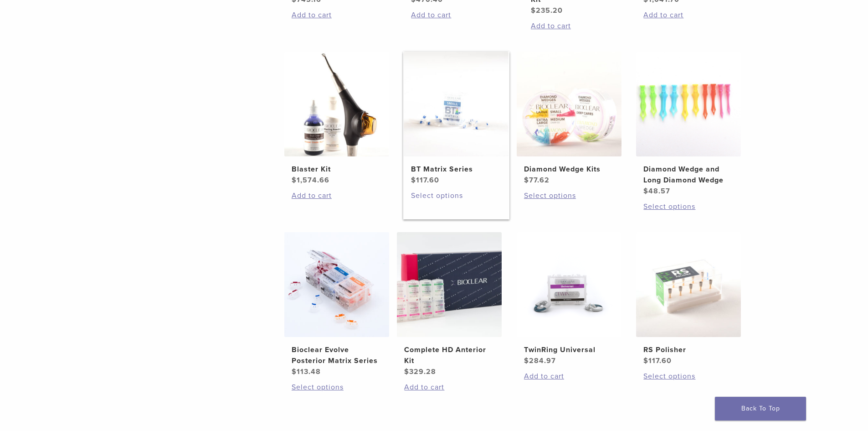 The image size is (868, 431). Describe the element at coordinates (336, 119) in the screenshot. I see `a: Blaster KitBlaster Kit $1,574.66` at that location.